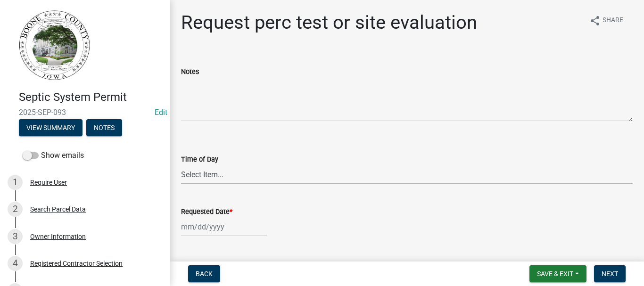 The height and width of the screenshot is (286, 644). I want to click on div: 1, so click(15, 182).